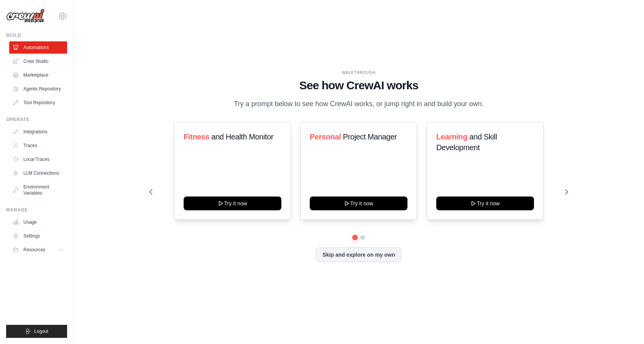 This screenshot has height=344, width=644. I want to click on button: Resources, so click(38, 250).